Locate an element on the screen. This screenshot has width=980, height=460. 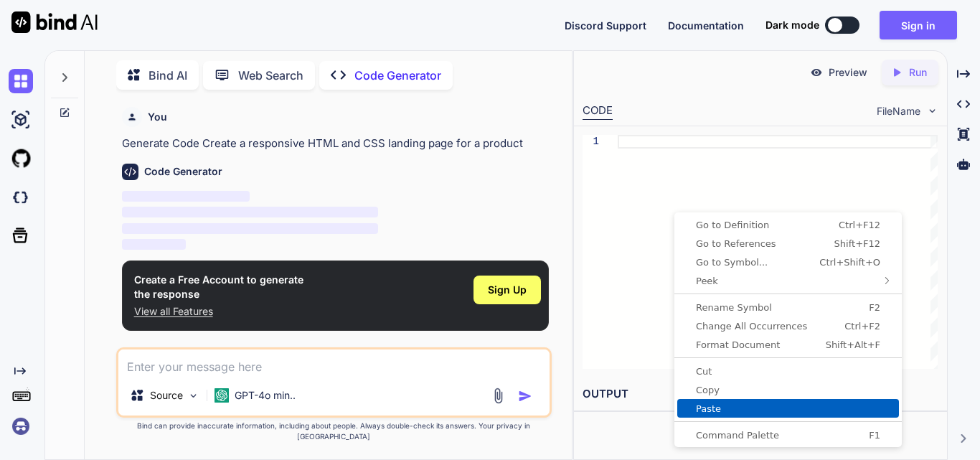
p: Run is located at coordinates (918, 72).